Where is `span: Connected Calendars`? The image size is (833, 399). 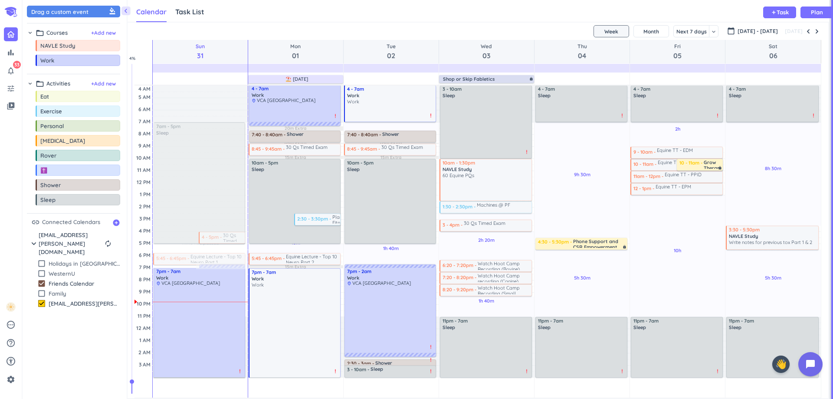 span: Connected Calendars is located at coordinates (71, 222).